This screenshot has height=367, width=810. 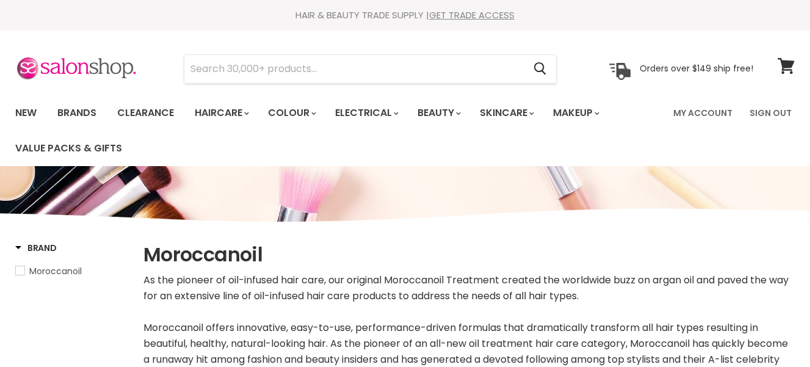 I want to click on button: Search, so click(x=540, y=69).